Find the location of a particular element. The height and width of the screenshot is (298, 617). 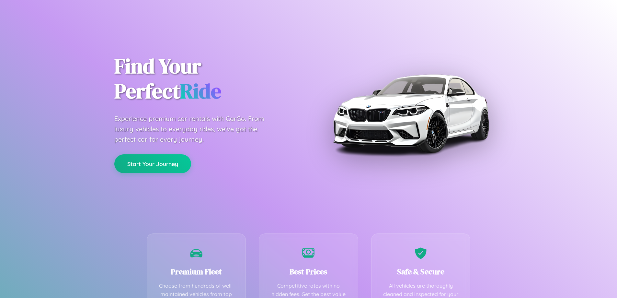

h3: Safe & Secure is located at coordinates (421, 271).